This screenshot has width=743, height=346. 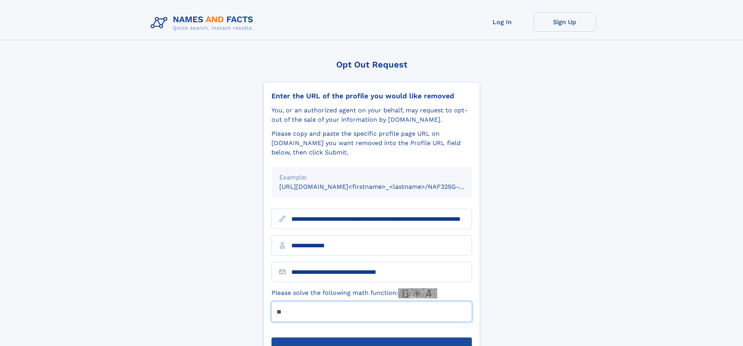 What do you see at coordinates (565, 22) in the screenshot?
I see `a: Sign Up` at bounding box center [565, 22].